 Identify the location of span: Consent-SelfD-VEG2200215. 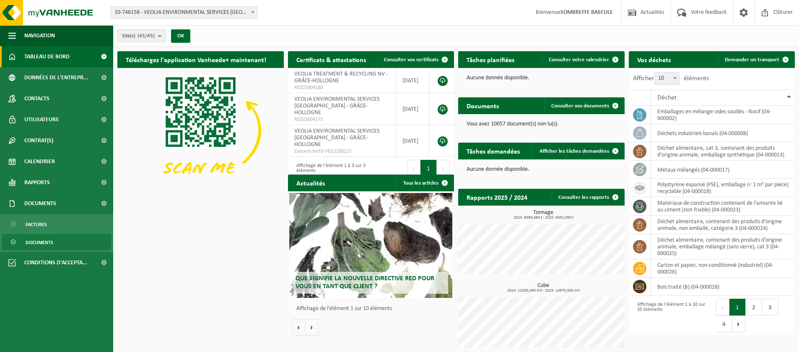
(342, 151).